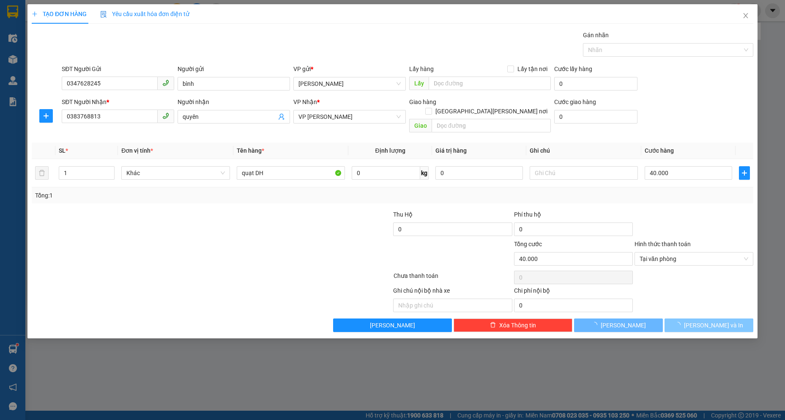 The width and height of the screenshot is (785, 420). Describe the element at coordinates (584, 151) in the screenshot. I see `th: Ghi chú` at that location.